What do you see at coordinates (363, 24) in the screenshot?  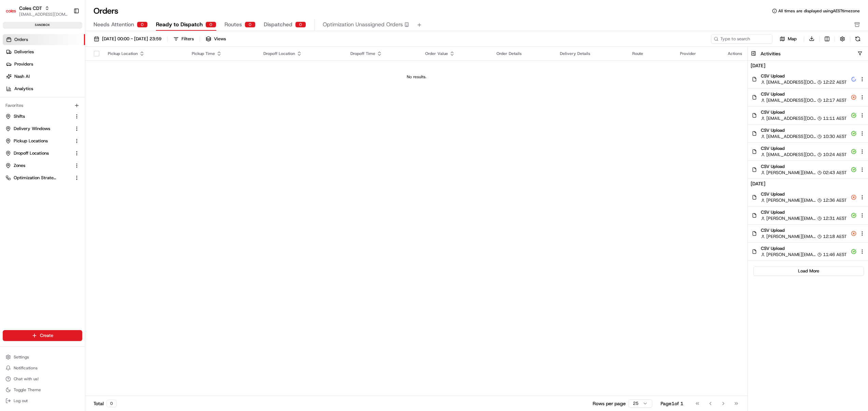 I see `span: Optimization Unassigned Orders` at bounding box center [363, 24].